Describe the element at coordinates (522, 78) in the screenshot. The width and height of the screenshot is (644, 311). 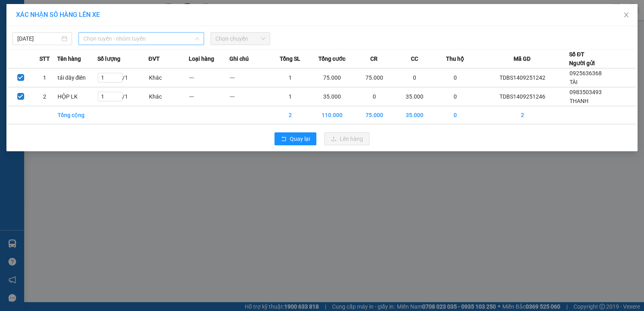
I see `td: TDBS1409251242` at that location.